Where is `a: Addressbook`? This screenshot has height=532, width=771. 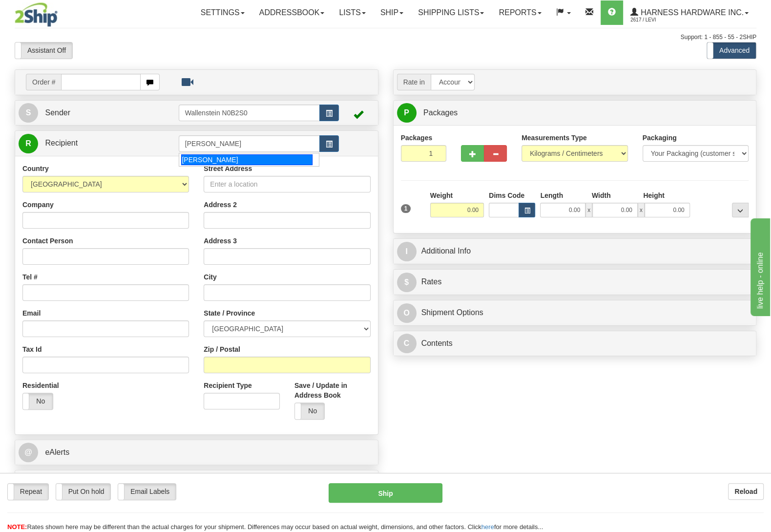 a: Addressbook is located at coordinates (292, 13).